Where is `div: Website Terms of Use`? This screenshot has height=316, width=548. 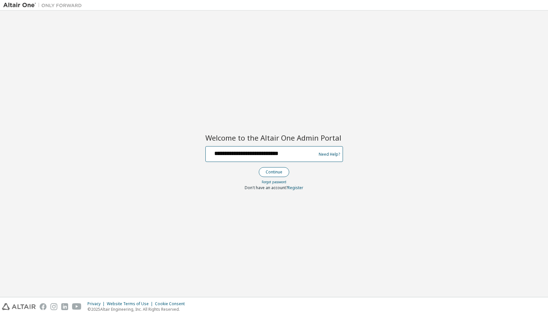 div: Website Terms of Use is located at coordinates (131, 304).